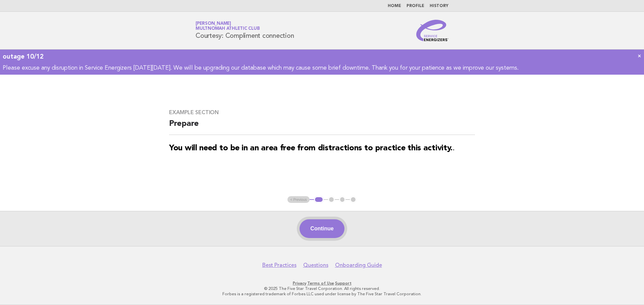  I want to click on a: Best Practices, so click(279, 265).